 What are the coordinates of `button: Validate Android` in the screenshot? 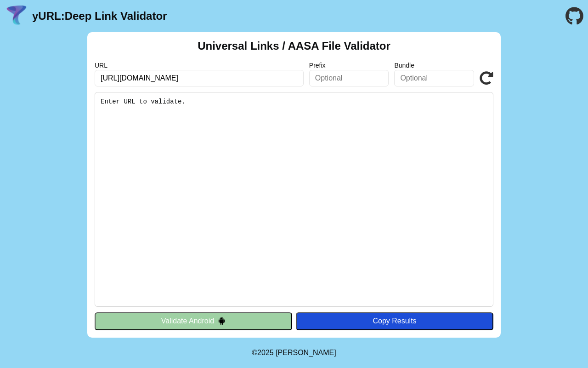 It's located at (193, 321).